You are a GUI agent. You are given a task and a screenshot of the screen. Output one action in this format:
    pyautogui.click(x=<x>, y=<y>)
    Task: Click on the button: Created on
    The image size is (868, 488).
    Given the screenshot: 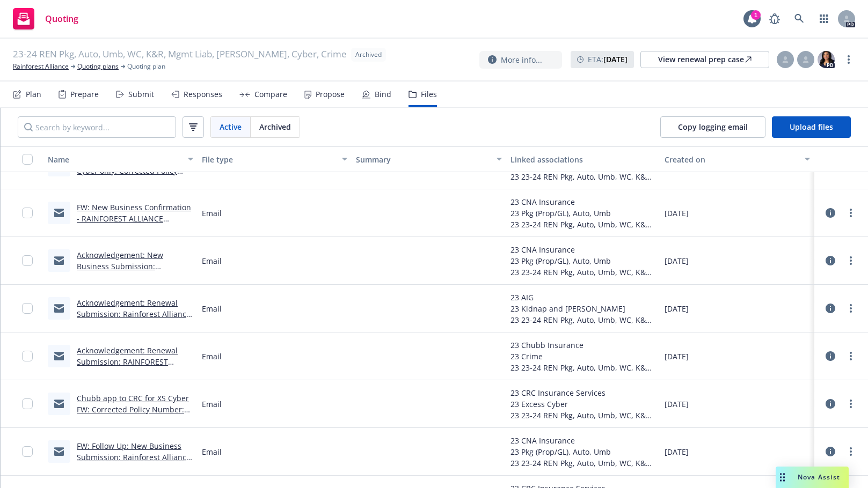 What is the action you would take?
    pyautogui.click(x=737, y=160)
    